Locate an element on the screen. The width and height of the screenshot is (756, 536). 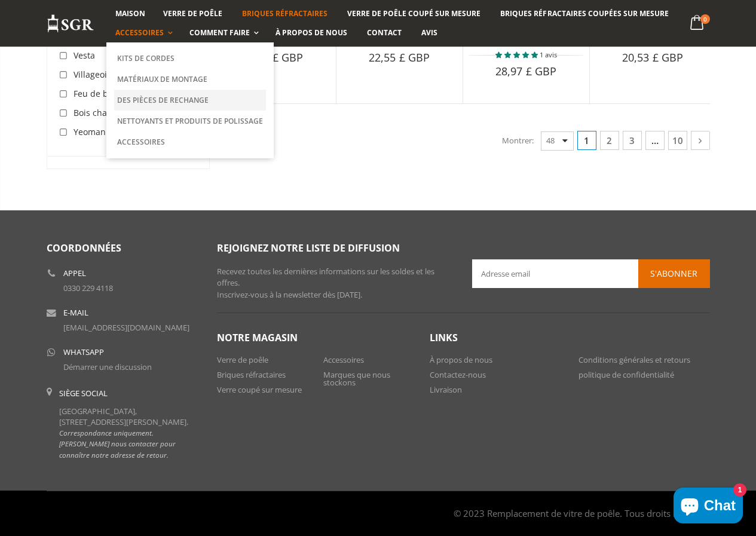
font: Coordonnées is located at coordinates (84, 248).